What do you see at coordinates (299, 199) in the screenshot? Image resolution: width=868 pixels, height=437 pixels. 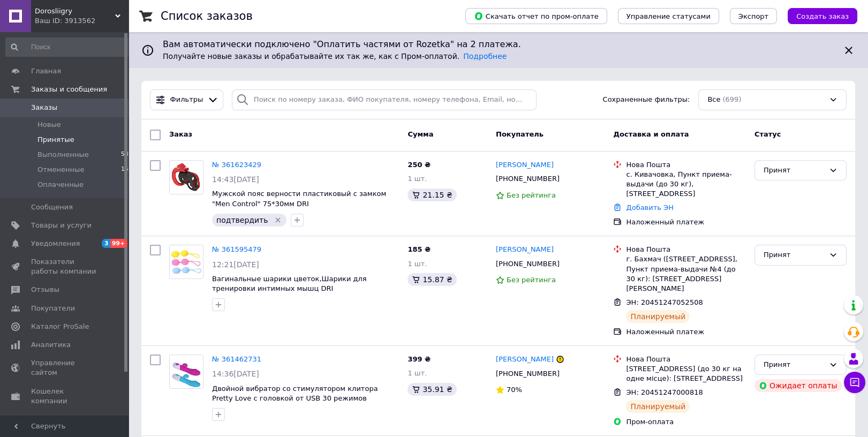 I see `a: Мужской пояс верности пластиковый с замком "Men Control" 75*30мм DRI` at bounding box center [299, 199].